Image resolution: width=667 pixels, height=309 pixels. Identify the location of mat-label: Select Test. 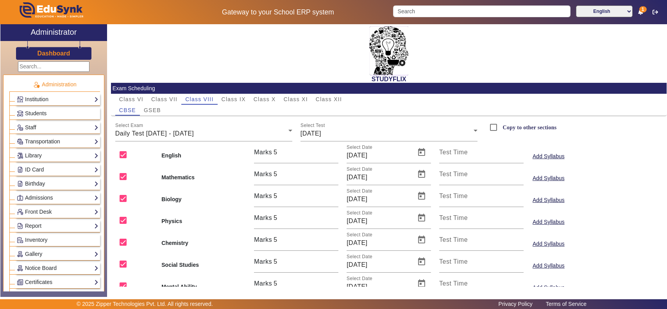
(312, 125).